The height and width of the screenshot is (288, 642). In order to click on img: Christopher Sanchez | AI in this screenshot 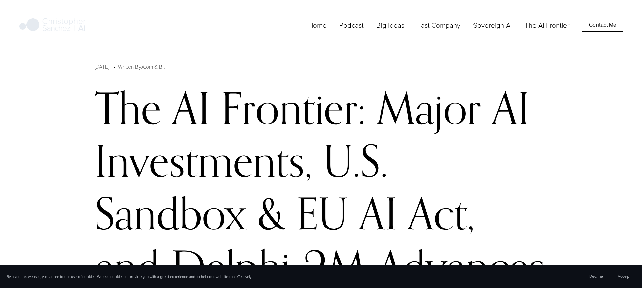, I will do `click(52, 25)`.